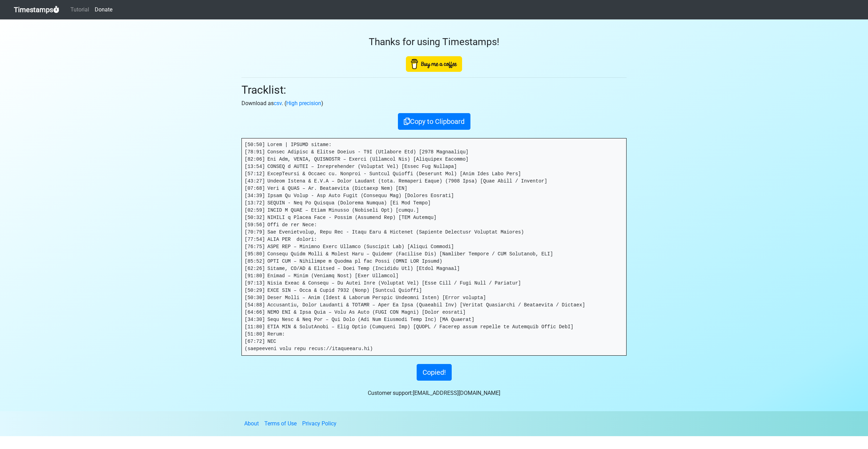  What do you see at coordinates (303, 103) in the screenshot?
I see `a: High precision` at bounding box center [303, 103].